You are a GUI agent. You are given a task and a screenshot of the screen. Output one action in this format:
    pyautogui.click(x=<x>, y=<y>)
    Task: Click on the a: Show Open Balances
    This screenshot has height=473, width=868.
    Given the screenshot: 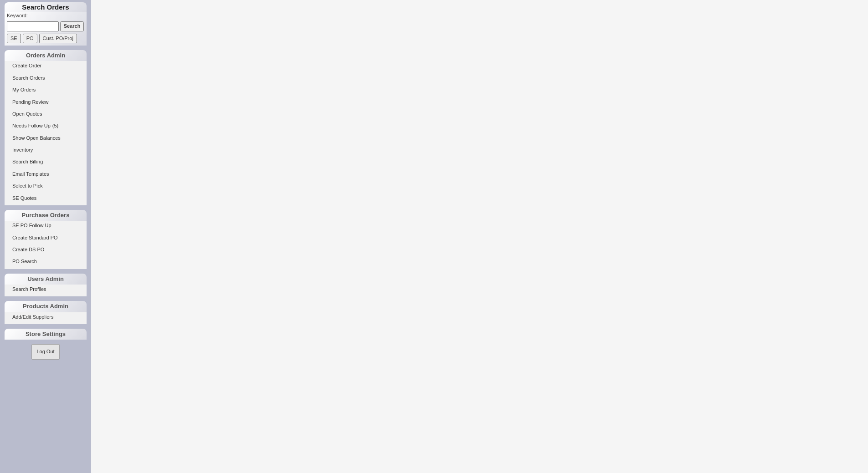 What is the action you would take?
    pyautogui.click(x=45, y=138)
    